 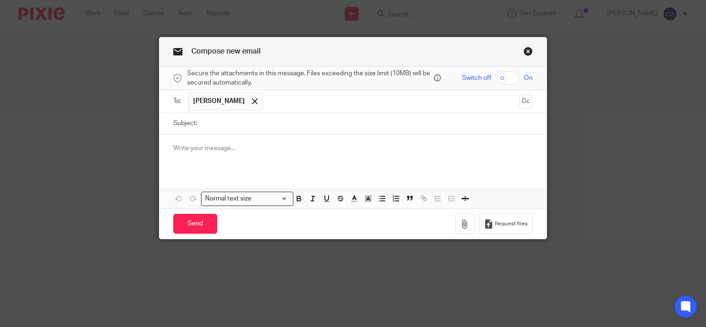 What do you see at coordinates (528, 78) in the screenshot?
I see `span: On` at bounding box center [528, 78].